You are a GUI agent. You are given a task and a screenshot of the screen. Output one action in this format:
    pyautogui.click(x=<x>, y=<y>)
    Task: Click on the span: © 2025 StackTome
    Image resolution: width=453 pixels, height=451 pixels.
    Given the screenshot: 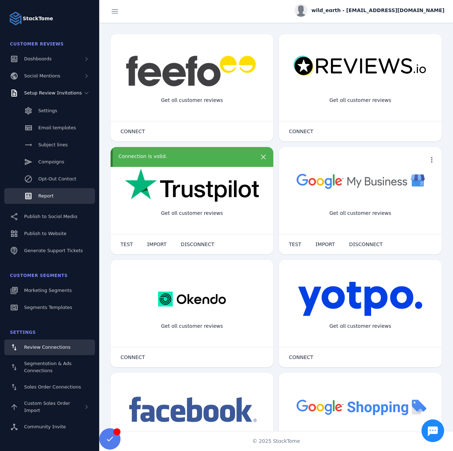 What is the action you would take?
    pyautogui.click(x=276, y=441)
    